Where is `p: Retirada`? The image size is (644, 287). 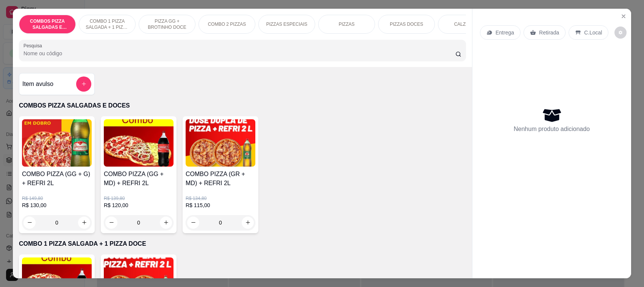 p: Retirada is located at coordinates (548, 32).